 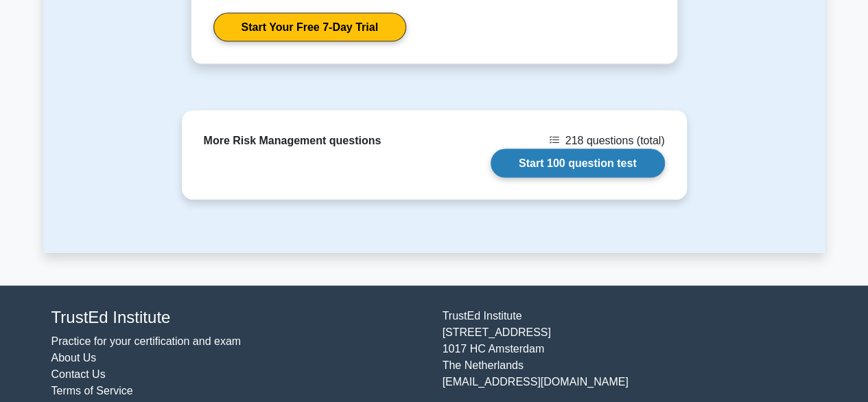 I want to click on a: Terms of Service, so click(x=92, y=390).